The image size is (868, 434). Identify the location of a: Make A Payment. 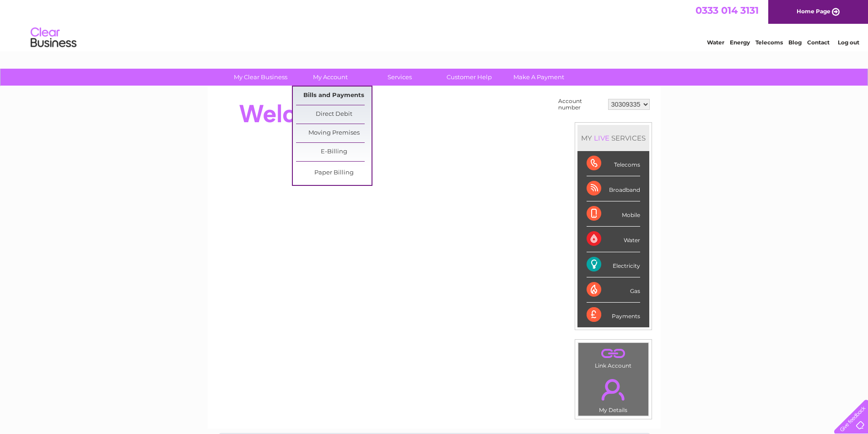
(538, 77).